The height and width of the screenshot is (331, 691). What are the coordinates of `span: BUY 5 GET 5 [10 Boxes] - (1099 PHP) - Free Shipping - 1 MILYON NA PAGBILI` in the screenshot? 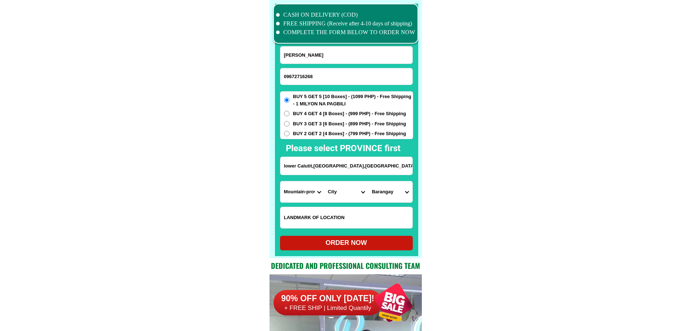 It's located at (353, 100).